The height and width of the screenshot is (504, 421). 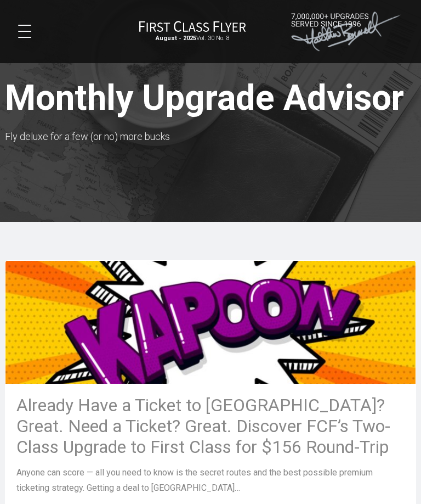 I want to click on p: Anyone can score — all you need to know is the secret routes and the best possible premium ticket..., so click(x=210, y=480).